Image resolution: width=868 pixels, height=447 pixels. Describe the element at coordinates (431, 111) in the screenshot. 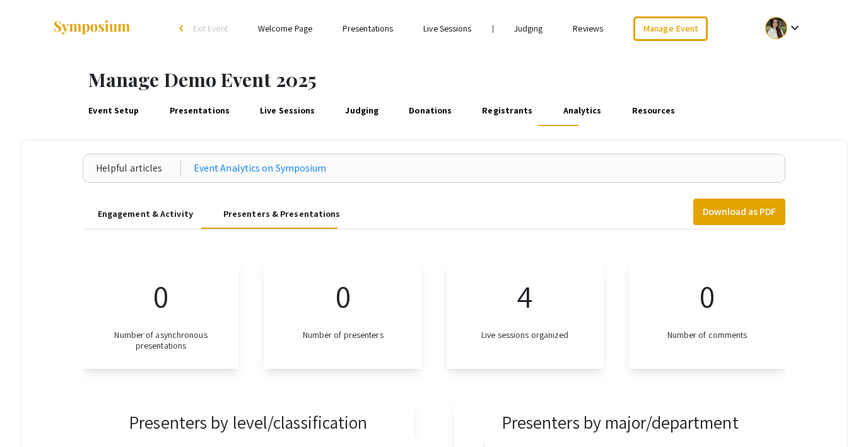

I see `a: Donations` at that location.